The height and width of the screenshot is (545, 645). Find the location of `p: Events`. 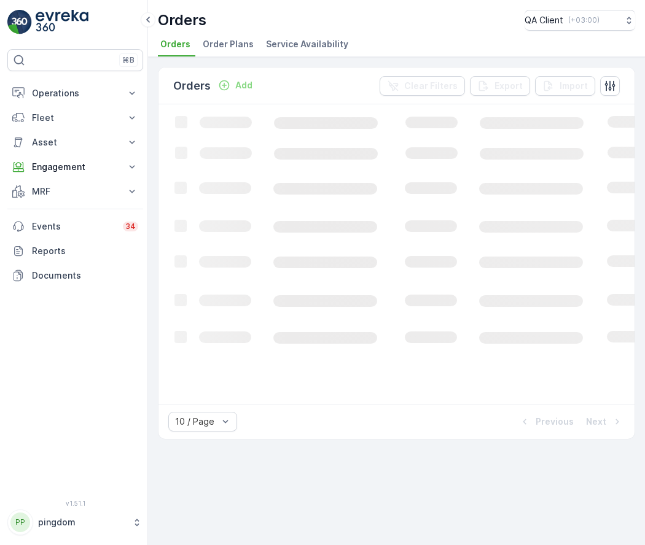

p: Events is located at coordinates (74, 227).